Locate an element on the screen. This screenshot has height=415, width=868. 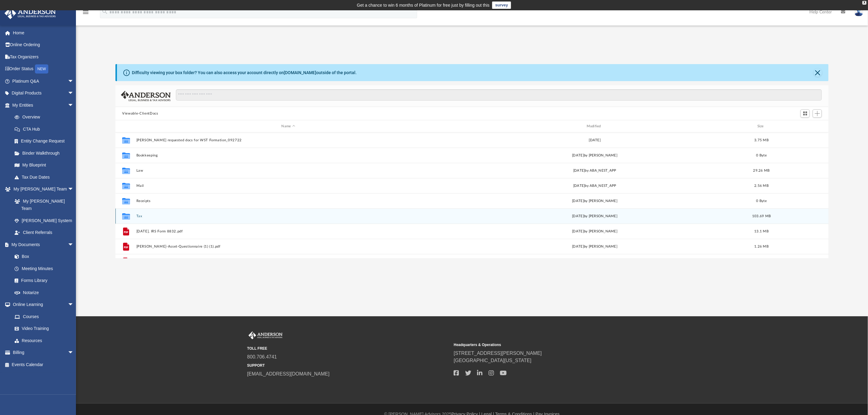
a: Binder Walkthrough is located at coordinates (45, 153).